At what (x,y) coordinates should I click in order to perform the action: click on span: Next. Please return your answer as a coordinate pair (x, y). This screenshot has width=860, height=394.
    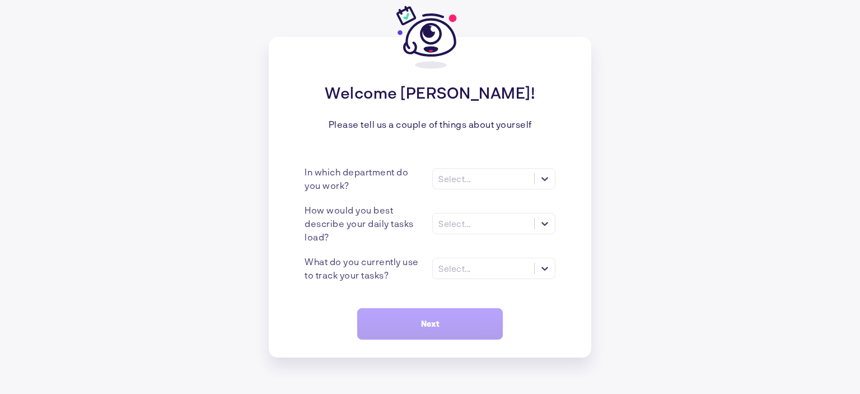
    Looking at the image, I should click on (430, 323).